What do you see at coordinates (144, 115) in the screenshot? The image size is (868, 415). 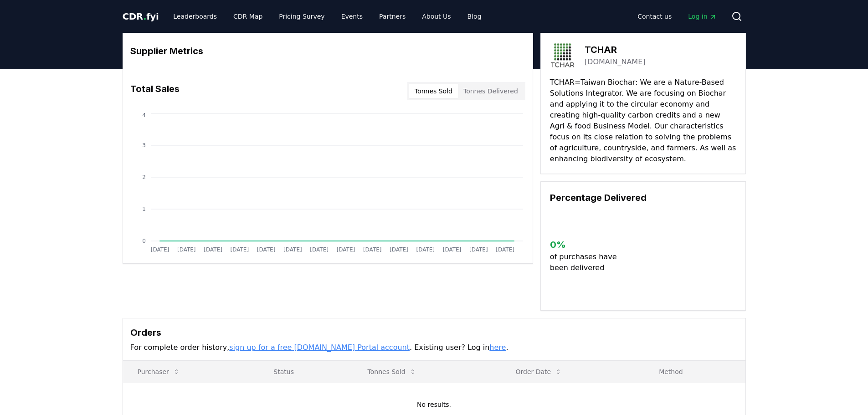 I see `tspan: 4` at bounding box center [144, 115].